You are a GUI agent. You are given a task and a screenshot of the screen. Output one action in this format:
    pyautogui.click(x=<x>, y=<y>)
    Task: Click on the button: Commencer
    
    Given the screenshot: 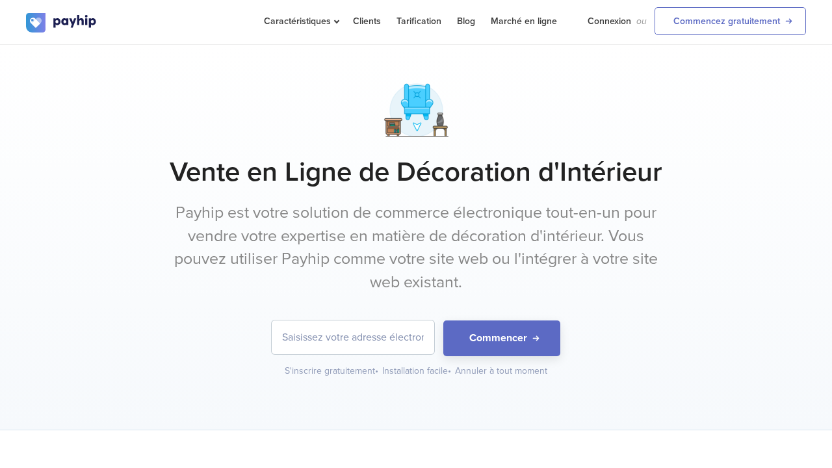 What is the action you would take?
    pyautogui.click(x=502, y=338)
    